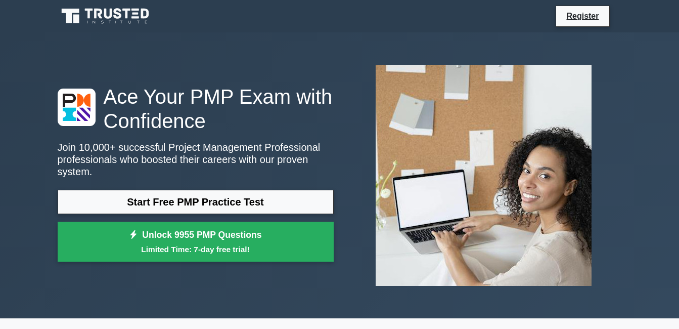 This screenshot has height=329, width=679. What do you see at coordinates (196, 202) in the screenshot?
I see `a: Start Free PMP Practice Test` at bounding box center [196, 202].